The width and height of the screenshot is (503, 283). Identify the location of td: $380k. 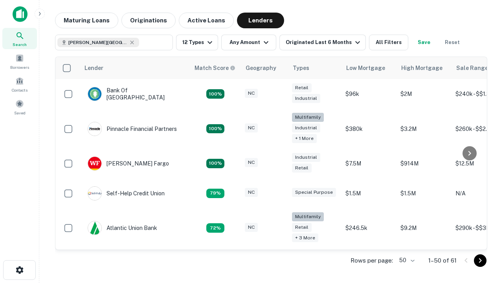
(369, 128).